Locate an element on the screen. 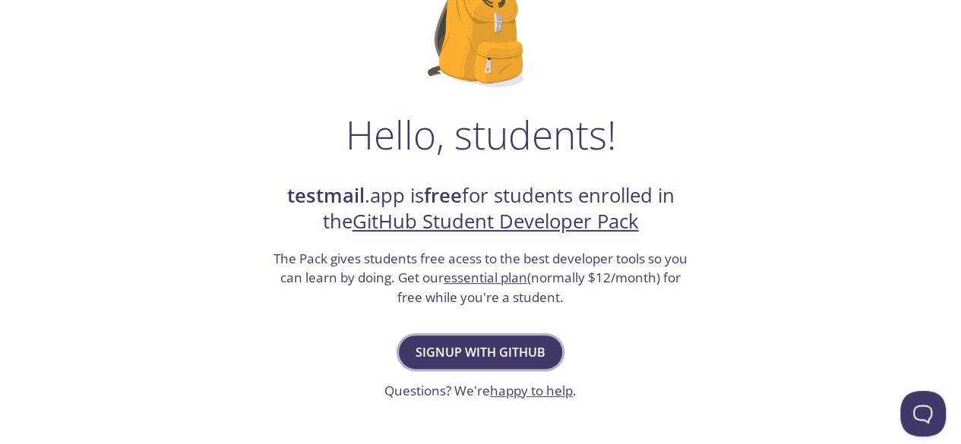 The width and height of the screenshot is (961, 444). h1: Hello, students! is located at coordinates (481, 134).